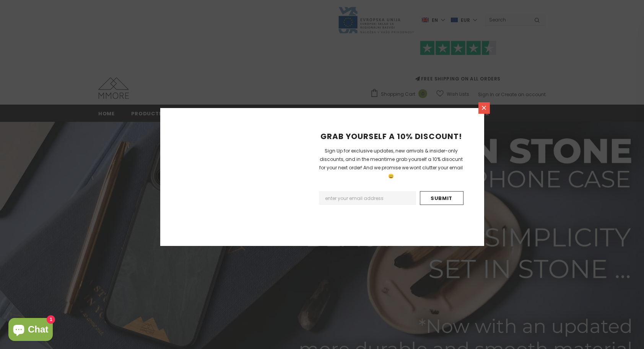  I want to click on input: Email Address, so click(367, 198).